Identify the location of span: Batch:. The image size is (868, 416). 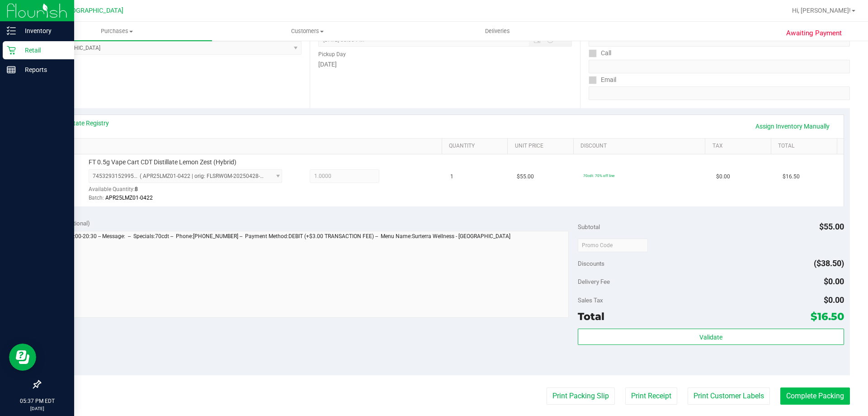
(97, 198).